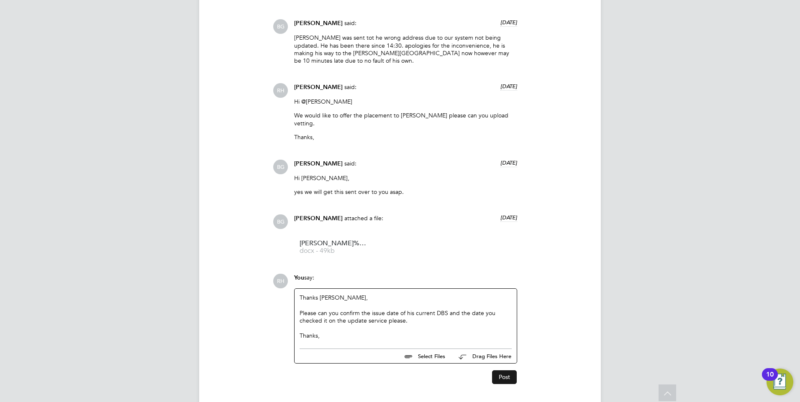 Image resolution: width=800 pixels, height=402 pixels. I want to click on span: You, so click(299, 278).